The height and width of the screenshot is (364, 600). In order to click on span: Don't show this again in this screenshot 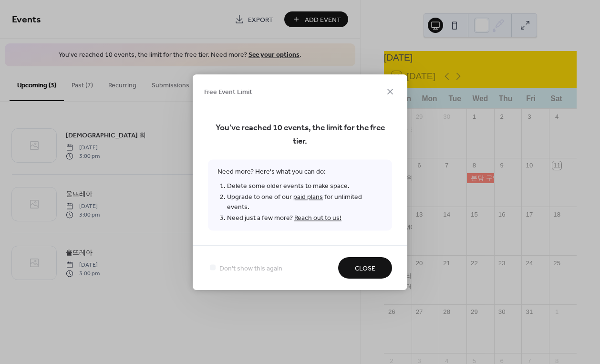, I will do `click(251, 268)`.